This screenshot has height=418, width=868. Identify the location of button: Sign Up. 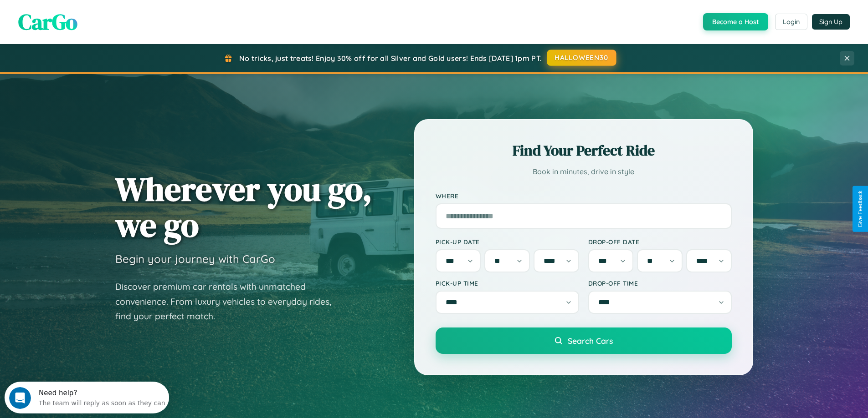
(830, 22).